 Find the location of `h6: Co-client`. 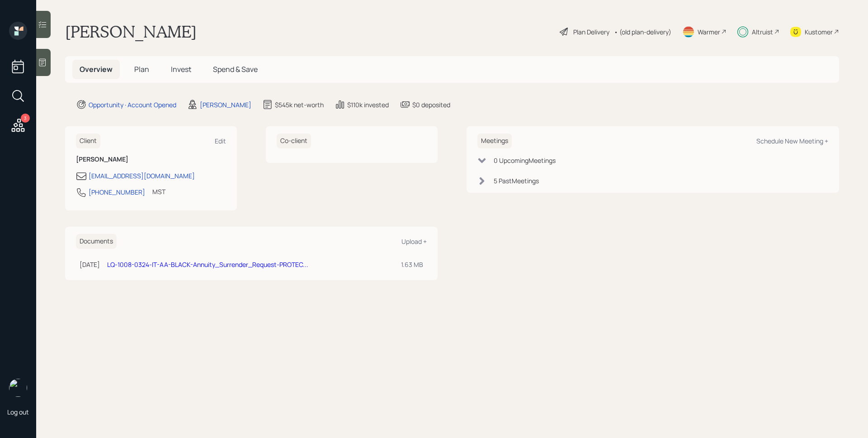

h6: Co-client is located at coordinates (293, 141).